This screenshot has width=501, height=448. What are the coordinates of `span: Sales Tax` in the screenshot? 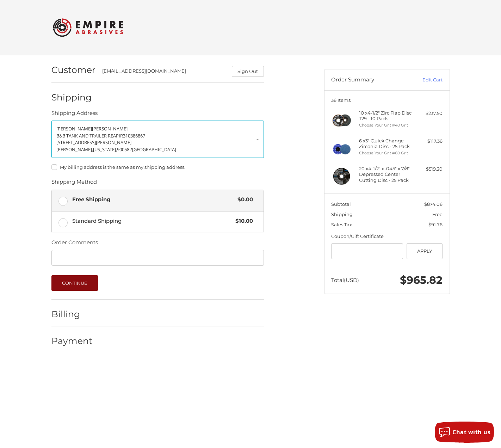 It's located at (342, 225).